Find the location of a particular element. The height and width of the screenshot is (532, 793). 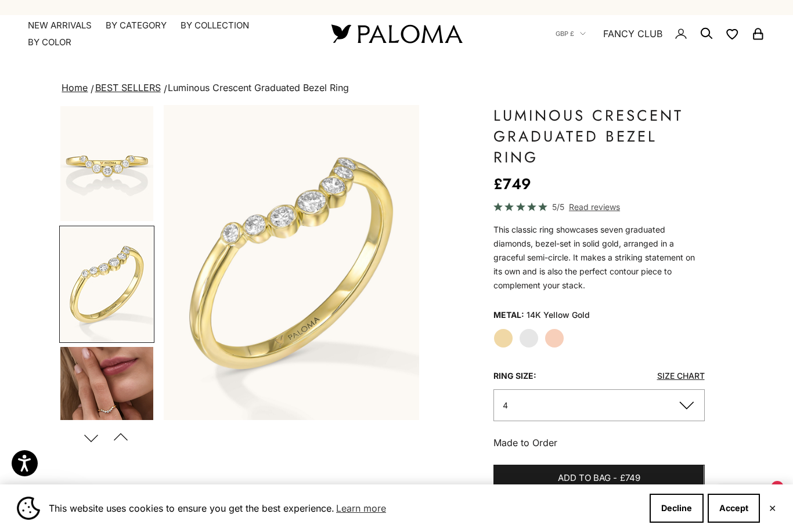

a: Size Chart is located at coordinates (681, 376).